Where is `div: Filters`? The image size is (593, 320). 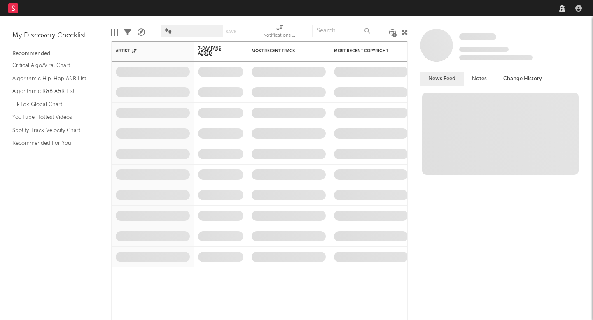
div: Filters is located at coordinates (128, 33).